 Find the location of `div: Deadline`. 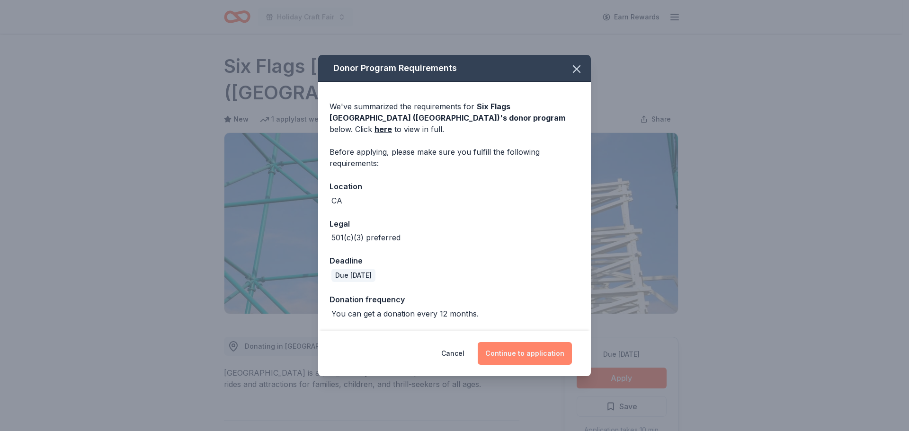

div: Deadline is located at coordinates (454, 261).